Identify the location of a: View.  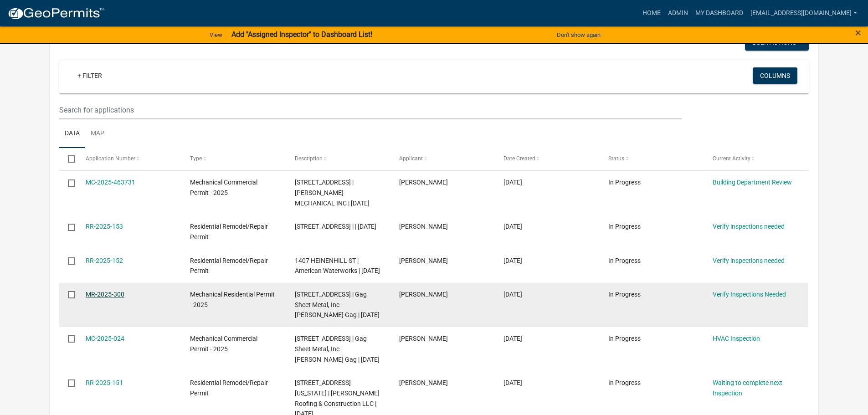
(216, 35).